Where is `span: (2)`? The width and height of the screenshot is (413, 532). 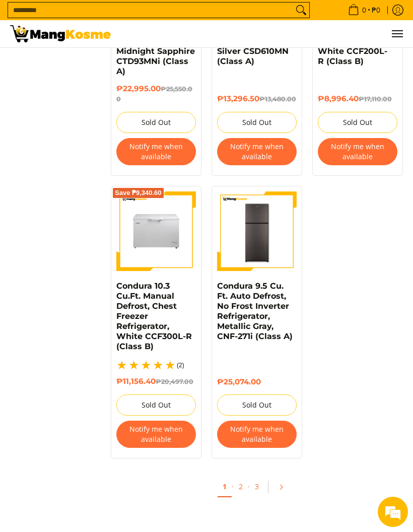
span: (2) is located at coordinates (180, 365).